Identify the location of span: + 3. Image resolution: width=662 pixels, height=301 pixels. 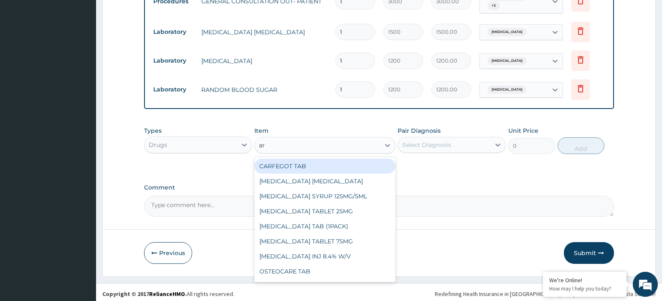
(494, 6).